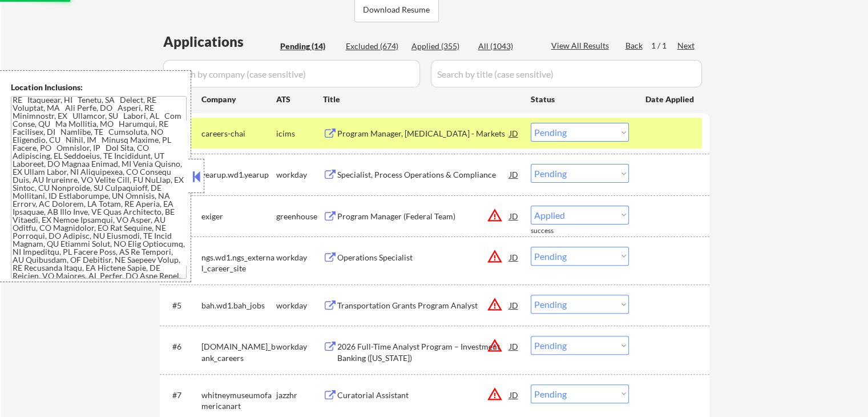 This screenshot has width=868, height=417. What do you see at coordinates (507, 46) in the screenshot?
I see `div: All (1043)` at bounding box center [507, 46].